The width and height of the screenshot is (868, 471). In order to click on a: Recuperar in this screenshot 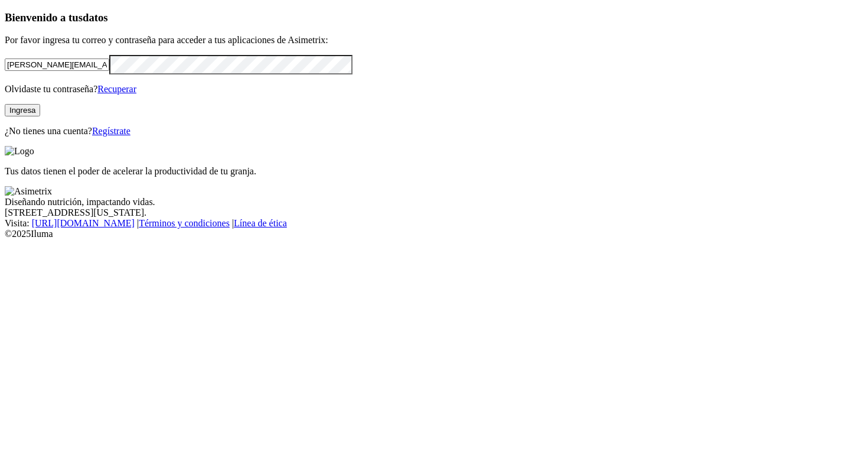, I will do `click(117, 89)`.